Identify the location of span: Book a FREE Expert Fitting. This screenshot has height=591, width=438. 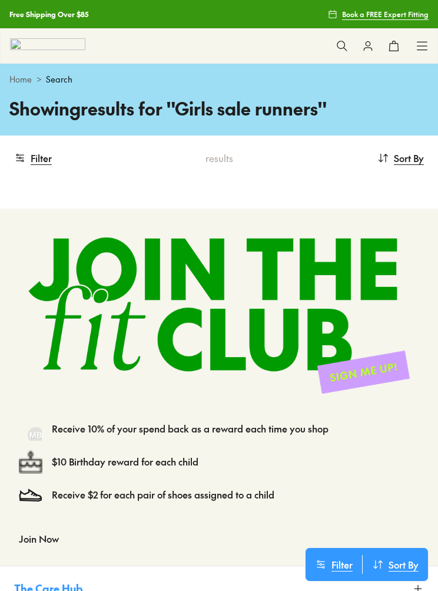
(385, 14).